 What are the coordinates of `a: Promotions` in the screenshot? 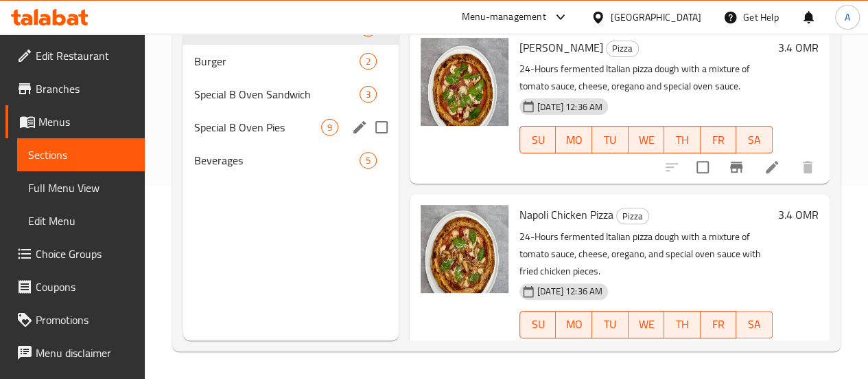 It's located at (75, 320).